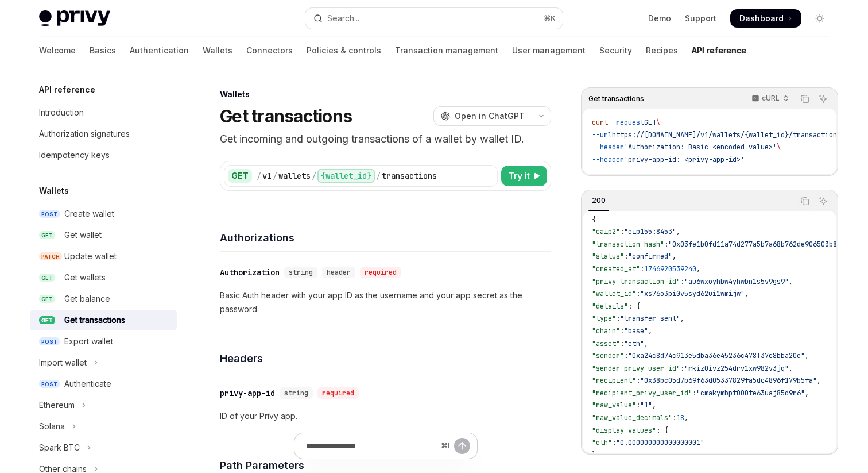 This screenshot has height=473, width=868. Describe the element at coordinates (371, 446) in the screenshot. I see `input: Ask a question...` at that location.